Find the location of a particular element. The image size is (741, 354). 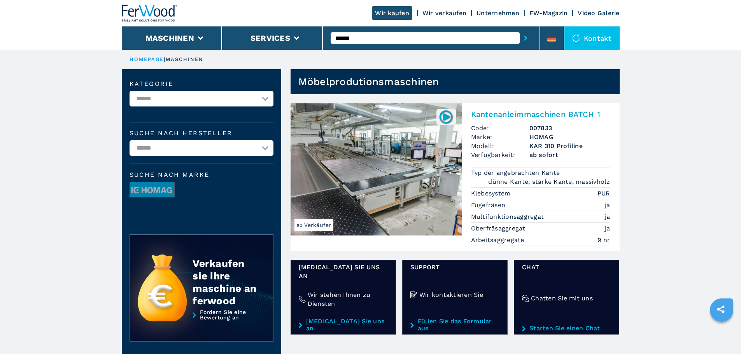

a: Starten Sie einen Chat is located at coordinates (566, 329).